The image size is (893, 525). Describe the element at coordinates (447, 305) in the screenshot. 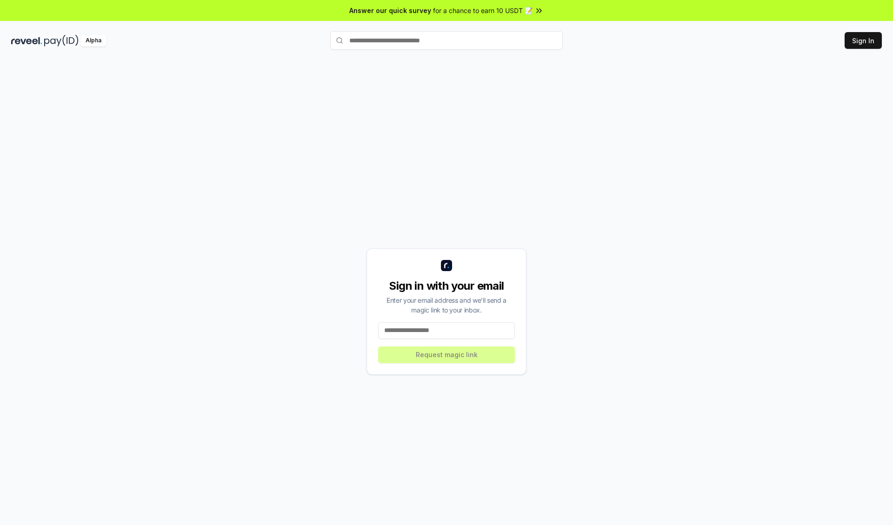

I see `div: Enter your email address and we’ll send a magic link to your inbox.` at that location.